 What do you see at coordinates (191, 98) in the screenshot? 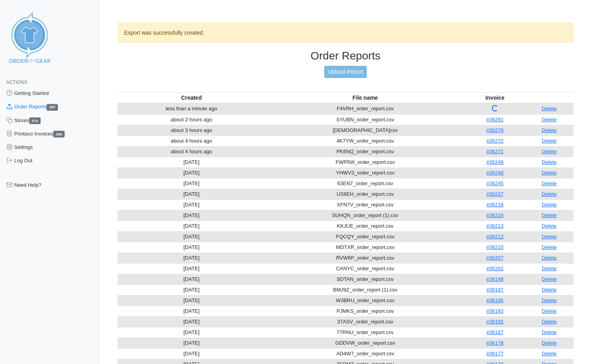
I see `th: Created` at bounding box center [191, 98].